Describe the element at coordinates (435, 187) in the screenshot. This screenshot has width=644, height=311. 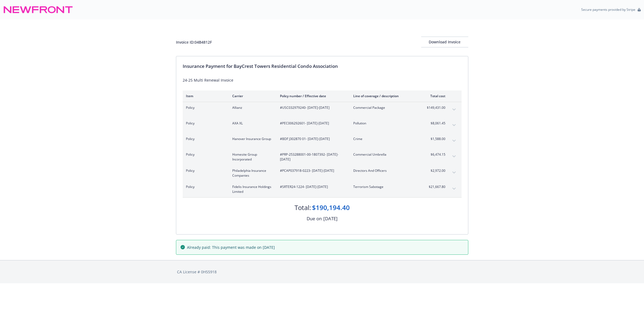
I see `span: $21,667.80` at that location.